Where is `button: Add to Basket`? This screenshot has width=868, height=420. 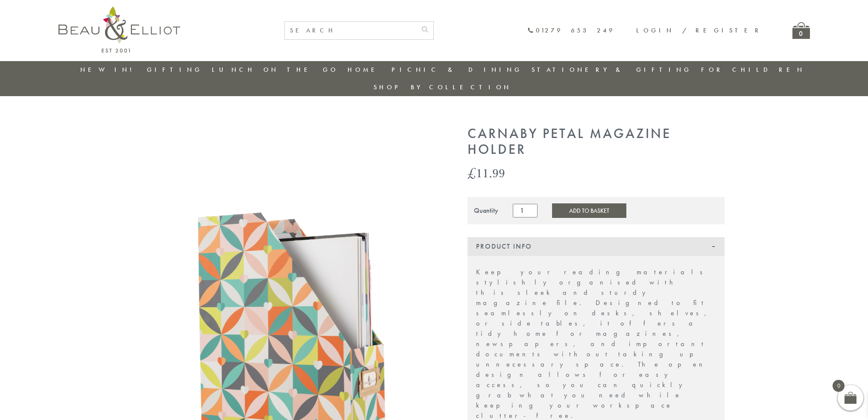
button: Add to Basket is located at coordinates (589, 211).